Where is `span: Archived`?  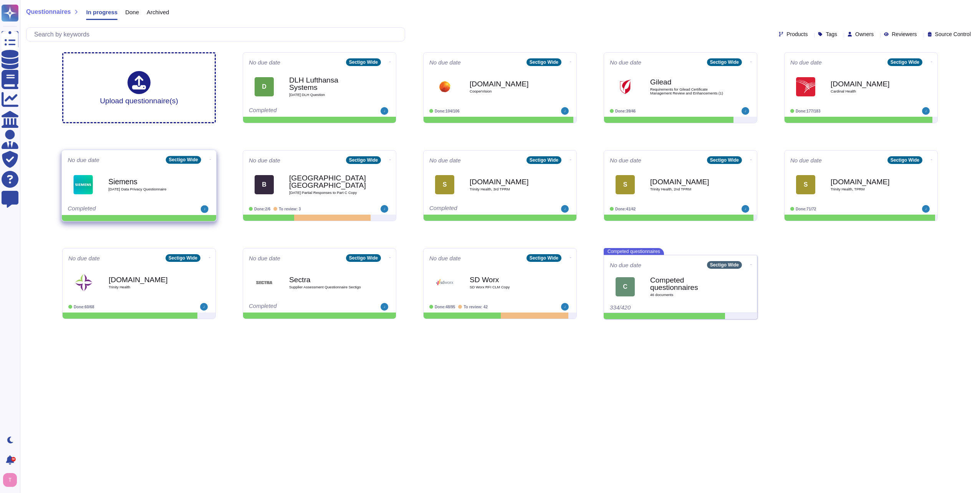
span: Archived is located at coordinates (158, 12).